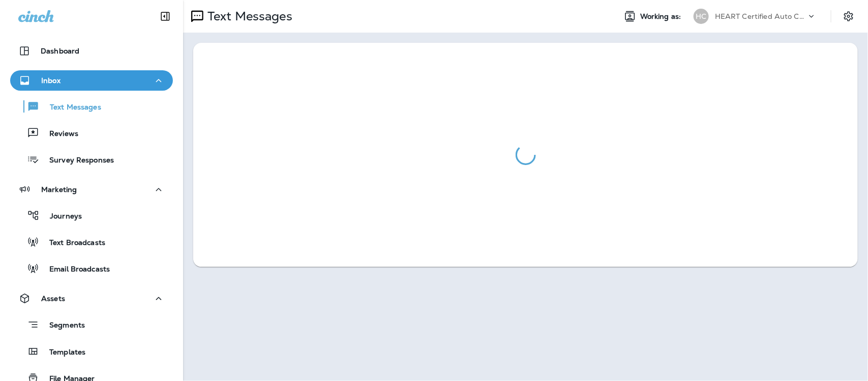 This screenshot has width=868, height=381. What do you see at coordinates (72, 243) in the screenshot?
I see `p: Text Broadcasts` at bounding box center [72, 243].